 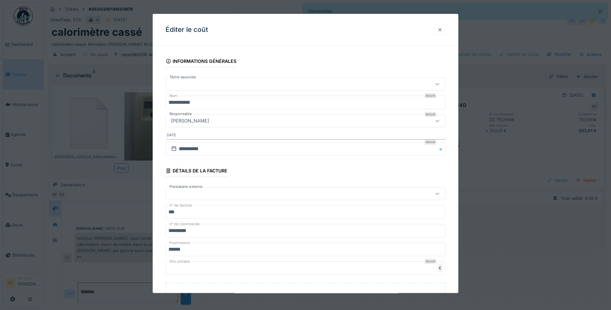 What do you see at coordinates (173, 96) in the screenshot?
I see `label: Nom` at bounding box center [173, 96].